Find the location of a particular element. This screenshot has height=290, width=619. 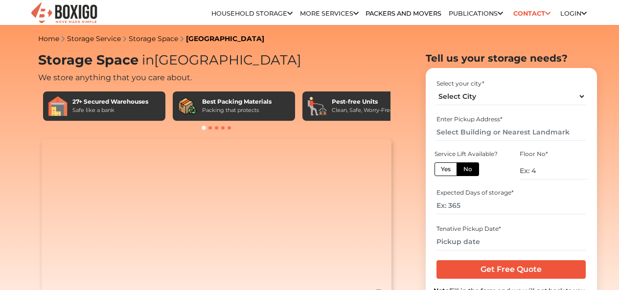

input: Select Building or Nearest Landmark is located at coordinates (511, 132).